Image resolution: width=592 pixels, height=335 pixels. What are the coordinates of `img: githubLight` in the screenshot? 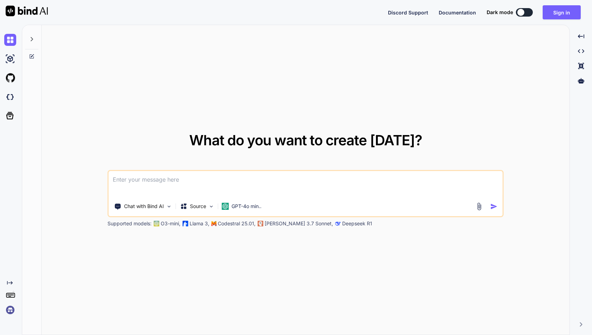 It's located at (10, 78).